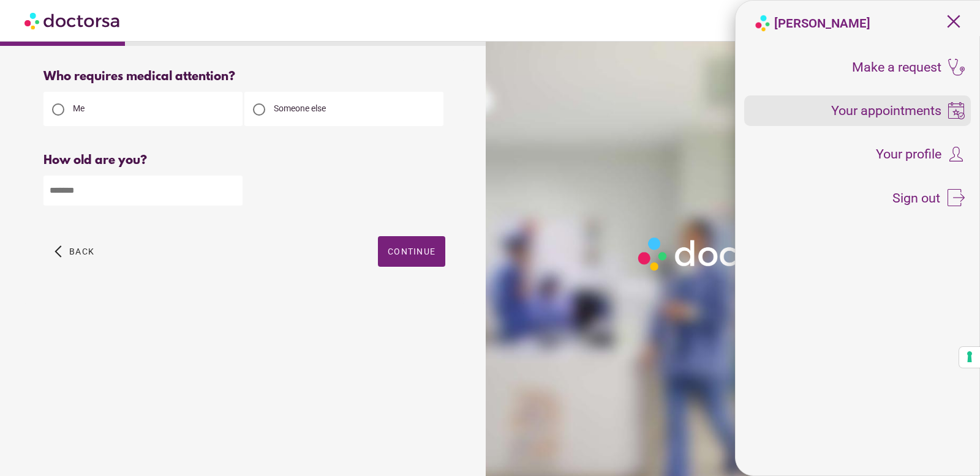 This screenshot has width=980, height=476. Describe the element at coordinates (970, 357) in the screenshot. I see `button: Your consent preferences for tracking technologies` at that location.